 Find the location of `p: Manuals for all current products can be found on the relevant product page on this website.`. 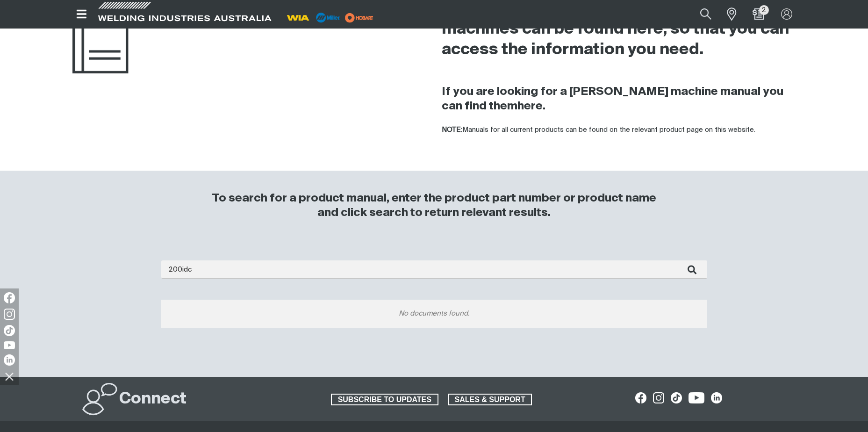

p: Manuals for all current products can be found on the relevant product page on this website. is located at coordinates (619, 130).